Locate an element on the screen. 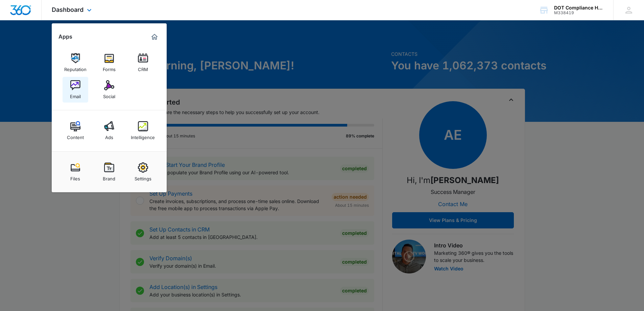 The height and width of the screenshot is (311, 644). h2: Apps is located at coordinates (65, 36).